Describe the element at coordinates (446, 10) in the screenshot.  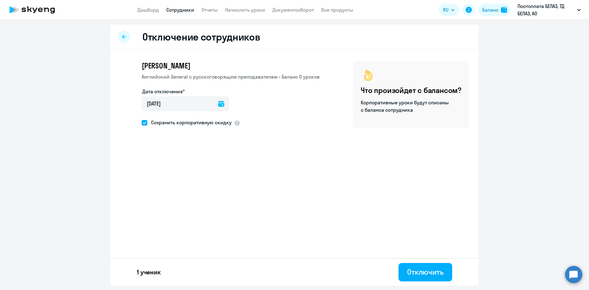
I see `span: RU` at that location.